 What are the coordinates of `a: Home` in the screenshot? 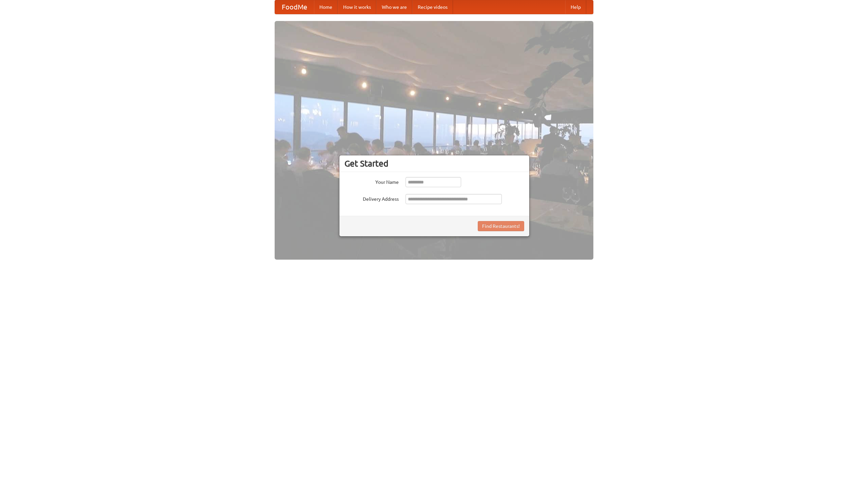 It's located at (325, 7).